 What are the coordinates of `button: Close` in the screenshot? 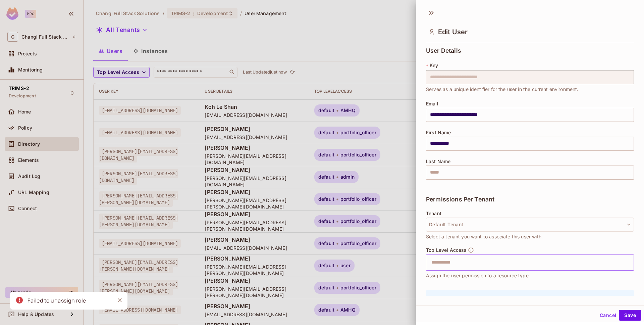 It's located at (120, 300).